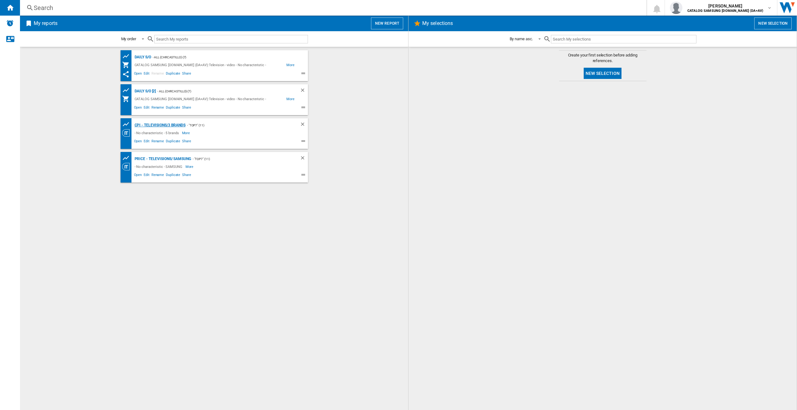 The width and height of the screenshot is (797, 410). I want to click on img: alerts-logo.svg, so click(10, 23).